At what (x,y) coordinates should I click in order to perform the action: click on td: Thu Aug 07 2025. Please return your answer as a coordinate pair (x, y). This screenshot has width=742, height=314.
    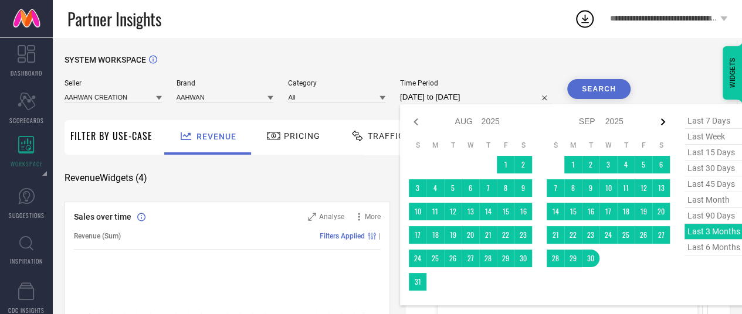
    Looking at the image, I should click on (488, 188).